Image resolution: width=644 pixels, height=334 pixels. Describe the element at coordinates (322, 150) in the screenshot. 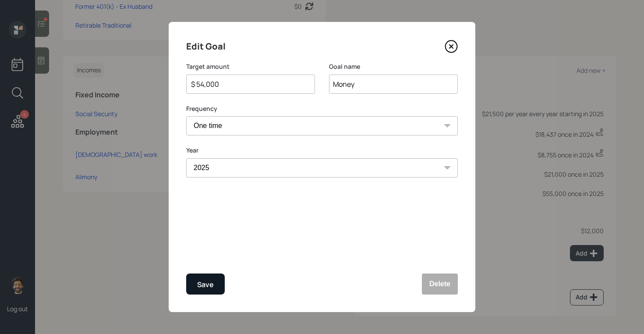

I see `label: Year` at that location.